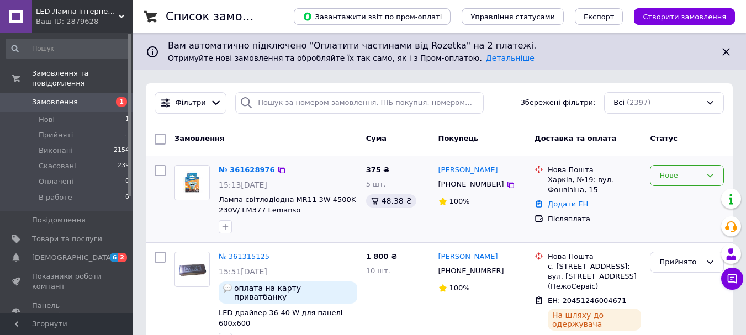 The height and width of the screenshot is (335, 746). Describe the element at coordinates (678, 16) in the screenshot. I see `a: Створити замовлення` at that location.